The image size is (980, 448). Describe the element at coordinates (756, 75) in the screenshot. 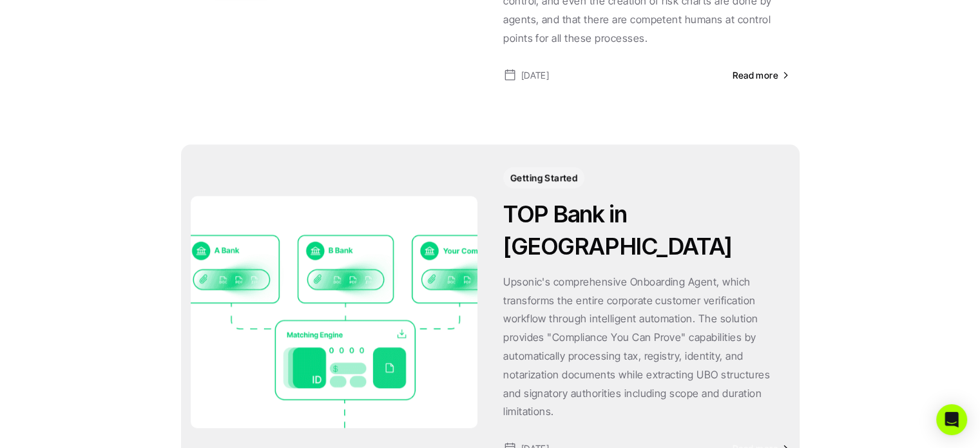

I see `span: Read more` at that location.